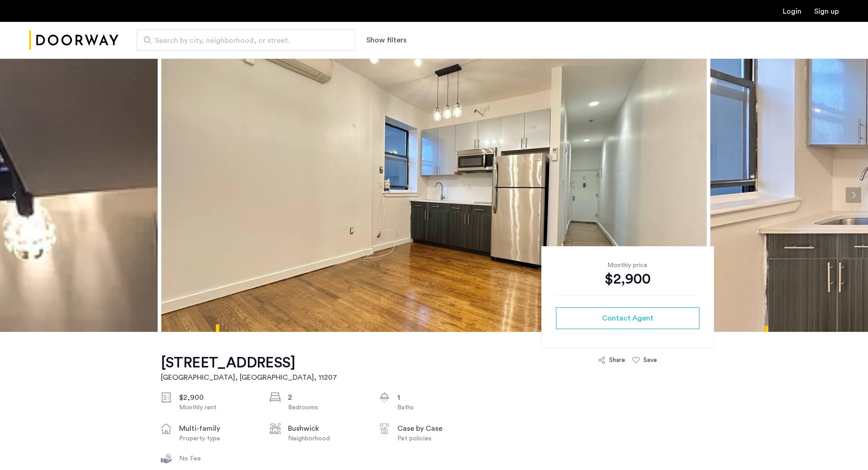 The width and height of the screenshot is (868, 470). Describe the element at coordinates (627, 265) in the screenshot. I see `div: Monthly price` at that location.